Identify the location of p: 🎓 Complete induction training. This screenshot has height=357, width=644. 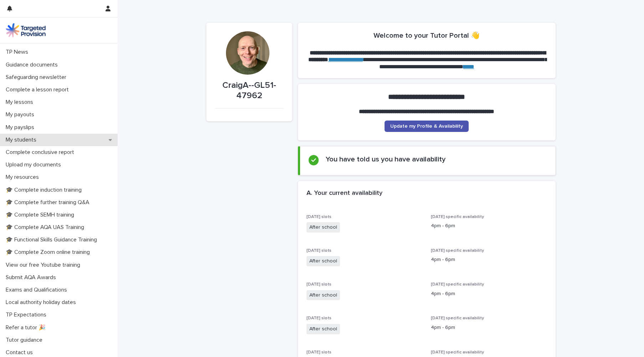
(44, 190).